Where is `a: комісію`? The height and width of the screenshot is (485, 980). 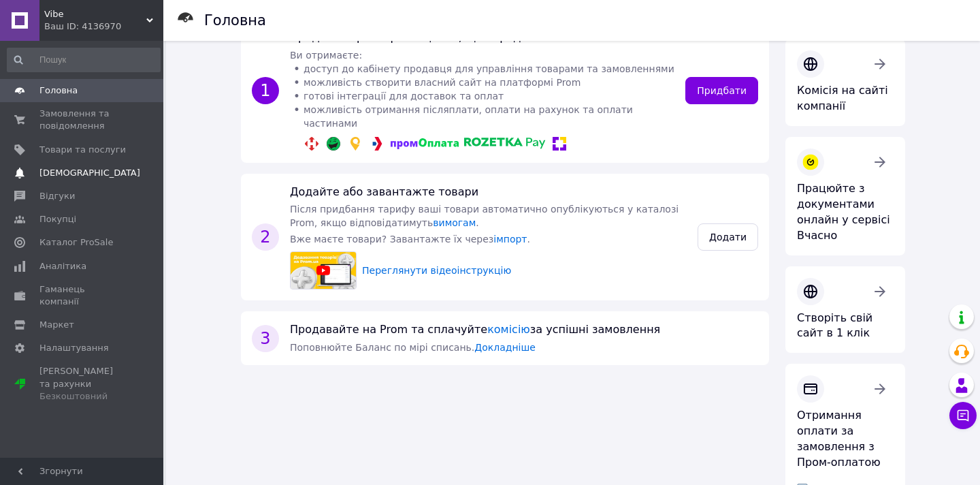 a: комісію is located at coordinates (508, 329).